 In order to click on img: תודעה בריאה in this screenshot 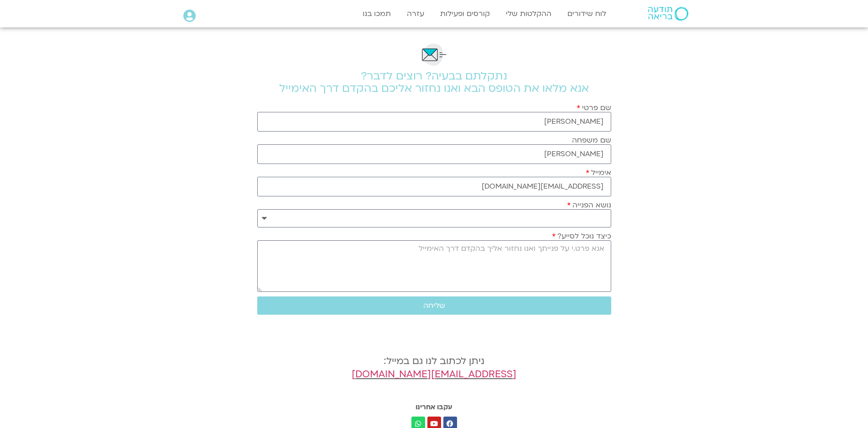, I will do `click(668, 14)`.